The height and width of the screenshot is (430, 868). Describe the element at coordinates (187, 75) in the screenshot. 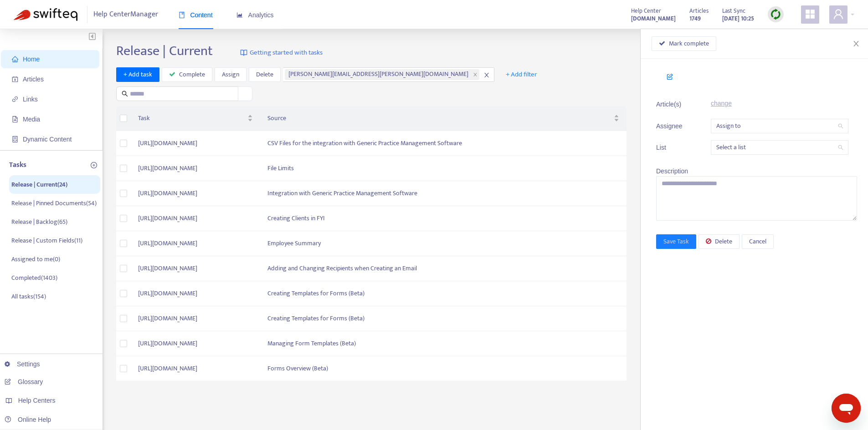

I see `button: Complete` at that location.